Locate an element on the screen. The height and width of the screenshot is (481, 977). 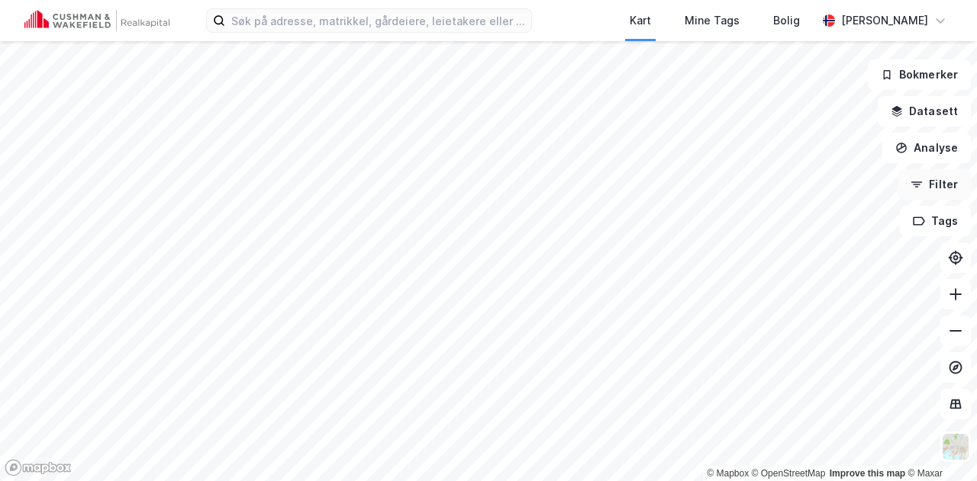
button: Bokmerker is located at coordinates (919, 75).